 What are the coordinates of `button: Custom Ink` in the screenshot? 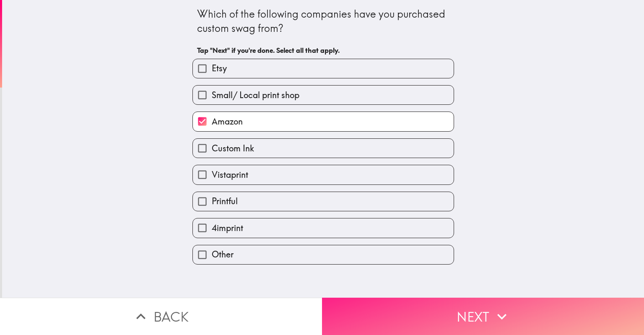 It's located at (323, 148).